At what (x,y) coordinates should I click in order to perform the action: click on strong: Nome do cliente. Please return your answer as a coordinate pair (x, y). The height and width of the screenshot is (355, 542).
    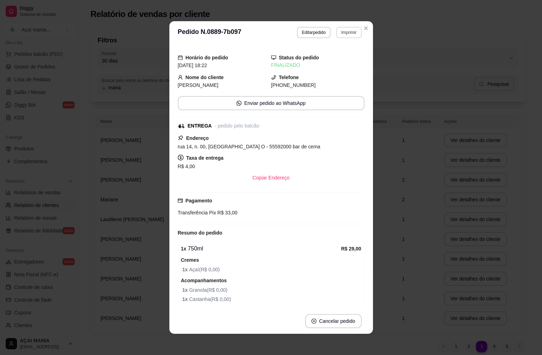
    Looking at the image, I should click on (205, 77).